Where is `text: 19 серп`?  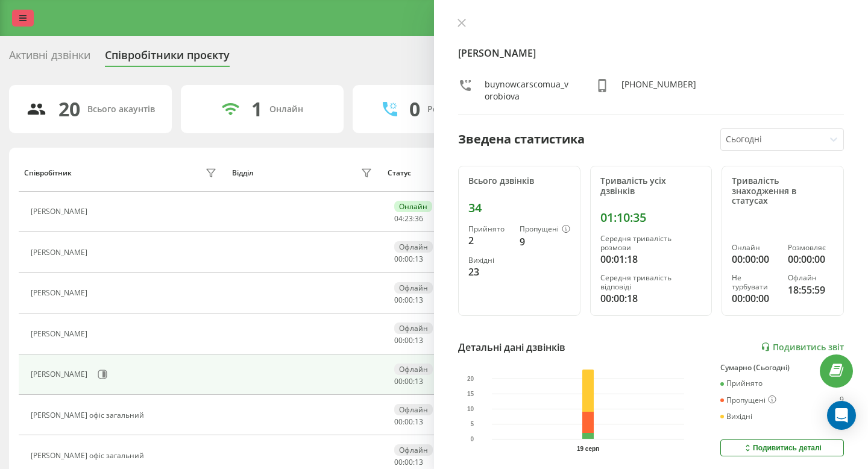 text: 19 серп is located at coordinates (588, 449).